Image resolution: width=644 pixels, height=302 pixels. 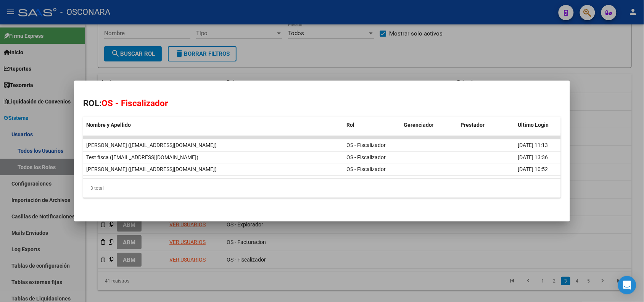 What do you see at coordinates (322, 189) in the screenshot?
I see `div: 3 total` at bounding box center [322, 189].